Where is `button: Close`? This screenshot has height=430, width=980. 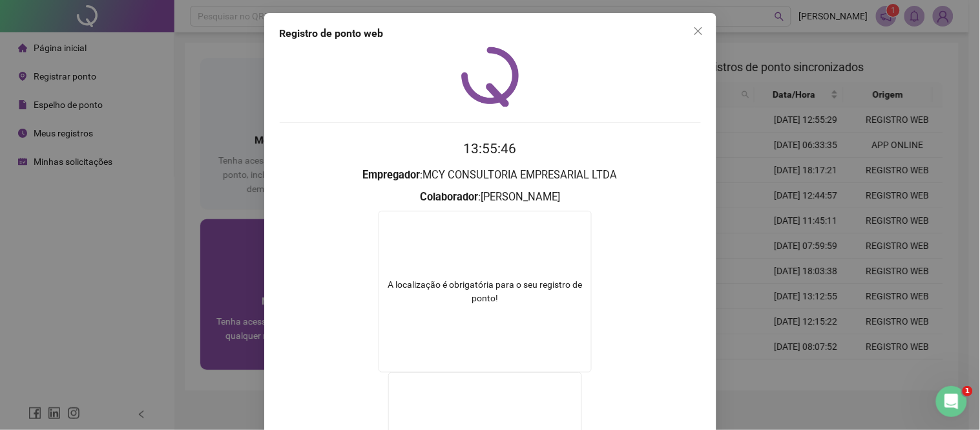 button: Close is located at coordinates (698, 31).